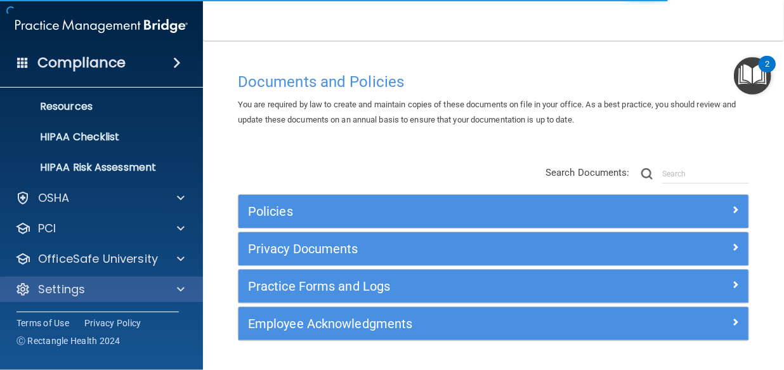  Describe the element at coordinates (47, 228) in the screenshot. I see `p: PCI` at that location.